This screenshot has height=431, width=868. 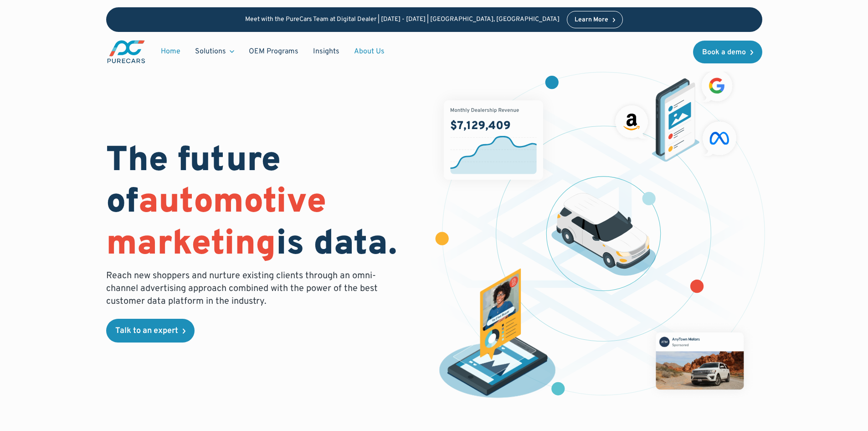 What do you see at coordinates (273, 51) in the screenshot?
I see `a: OEM Programs` at bounding box center [273, 51].